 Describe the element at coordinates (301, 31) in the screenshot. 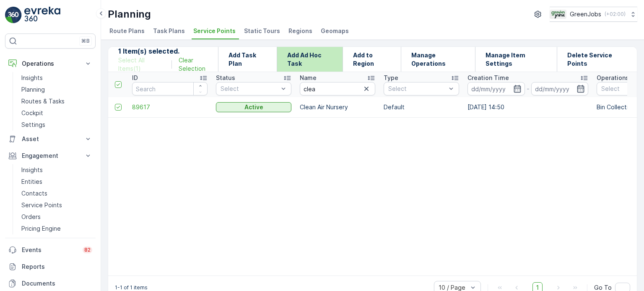

I see `span: Regions` at that location.